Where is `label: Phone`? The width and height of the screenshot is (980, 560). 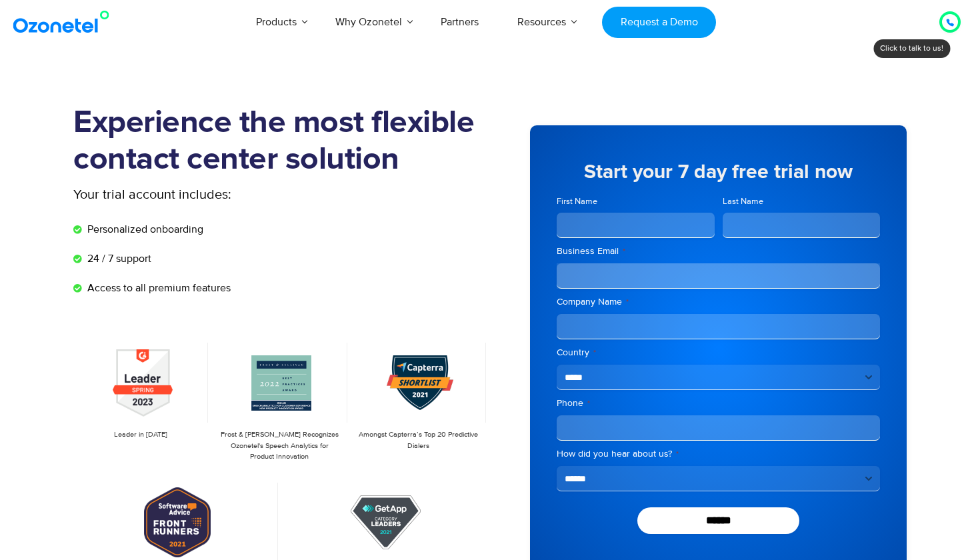 label: Phone is located at coordinates (718, 403).